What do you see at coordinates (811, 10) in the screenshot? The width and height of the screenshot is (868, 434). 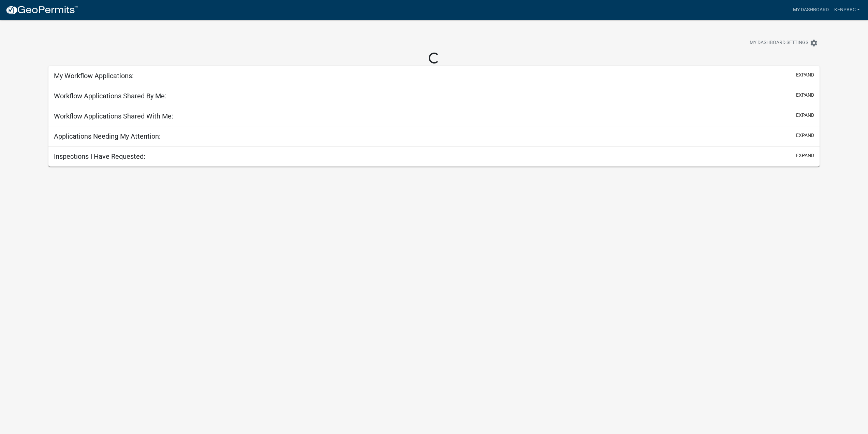 I see `a: My Dashboard` at bounding box center [811, 10].